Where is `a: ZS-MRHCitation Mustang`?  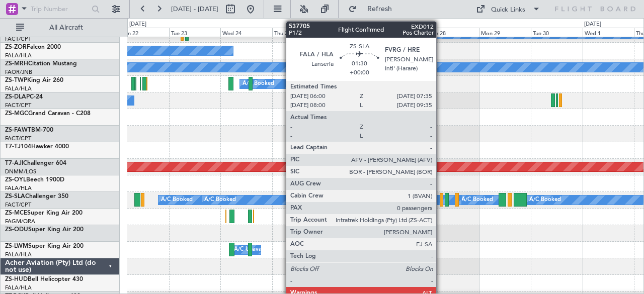 a: ZS-MRHCitation Mustang is located at coordinates (41, 64).